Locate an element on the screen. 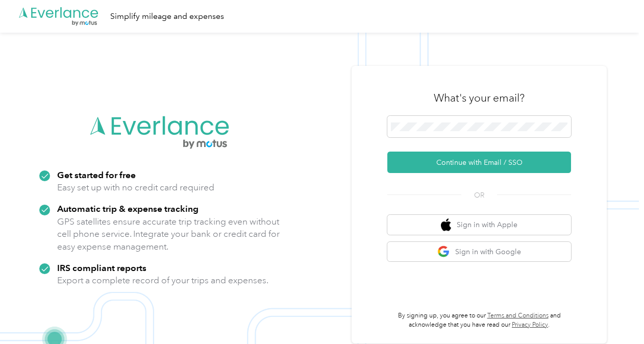 The width and height of the screenshot is (644, 344). img: apple logo is located at coordinates (446, 225).